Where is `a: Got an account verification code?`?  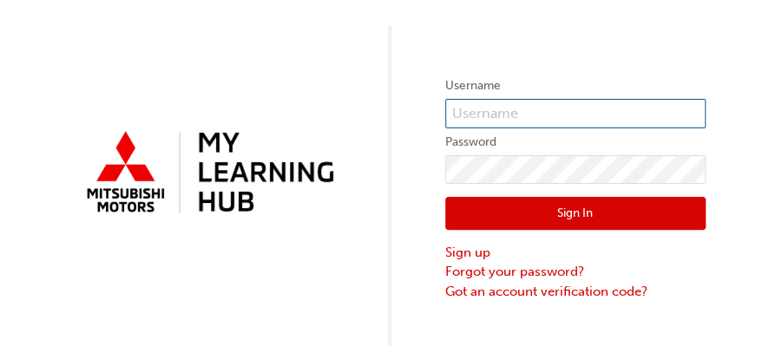 a: Got an account verification code? is located at coordinates (576, 292).